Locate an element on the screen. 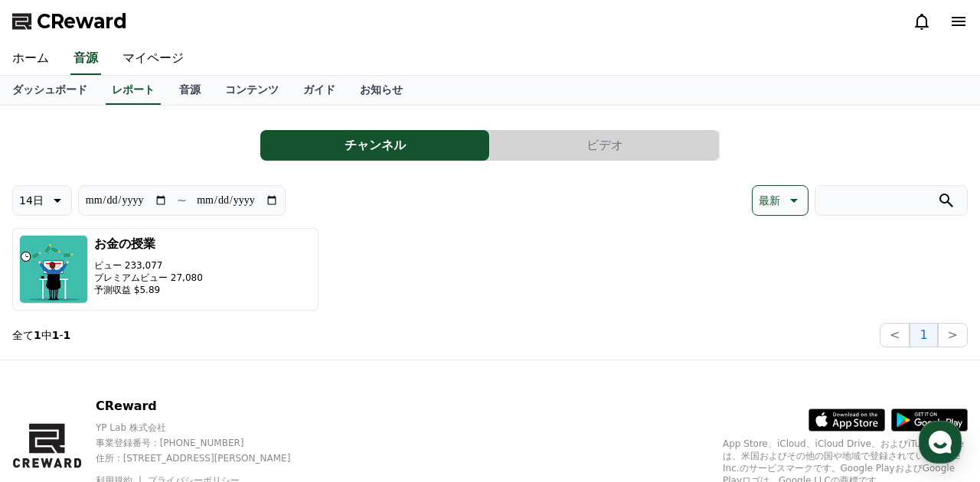 Image resolution: width=980 pixels, height=482 pixels. a: ガイド is located at coordinates (319, 90).